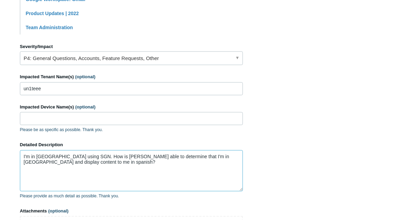  I want to click on label: Attachments, so click(131, 211).